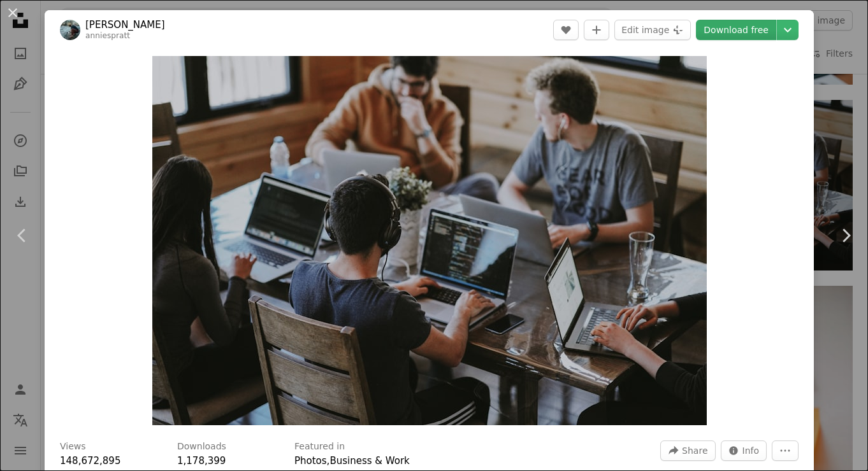  I want to click on a: Business & Work, so click(368, 461).